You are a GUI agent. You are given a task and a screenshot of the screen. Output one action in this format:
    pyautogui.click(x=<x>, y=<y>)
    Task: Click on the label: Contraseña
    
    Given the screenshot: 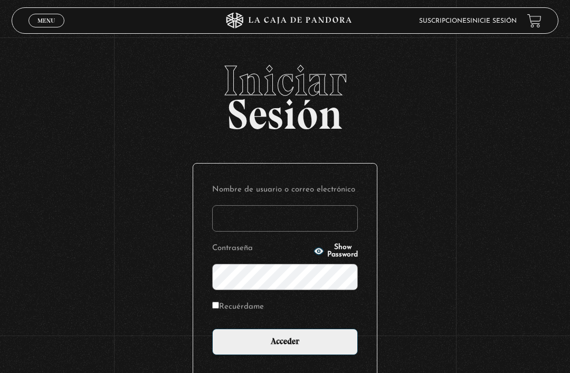 What is the action you would take?
    pyautogui.click(x=261, y=248)
    